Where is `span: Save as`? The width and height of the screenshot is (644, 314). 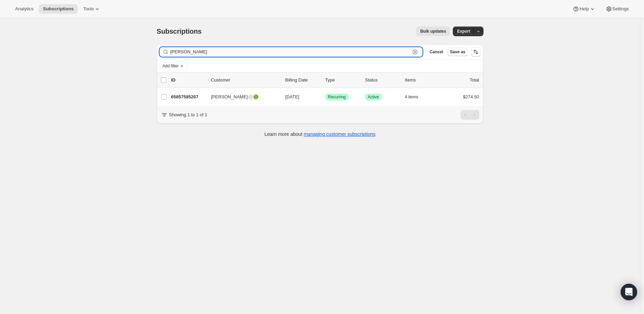 span: Save as is located at coordinates (457, 52).